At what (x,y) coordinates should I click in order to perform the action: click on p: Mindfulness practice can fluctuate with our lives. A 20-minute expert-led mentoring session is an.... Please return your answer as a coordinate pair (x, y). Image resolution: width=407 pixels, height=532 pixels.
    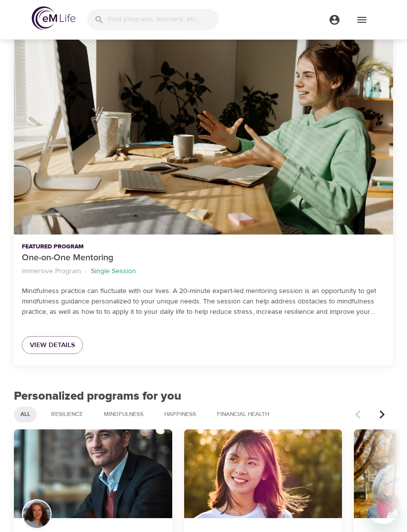
    Looking at the image, I should click on (204, 302).